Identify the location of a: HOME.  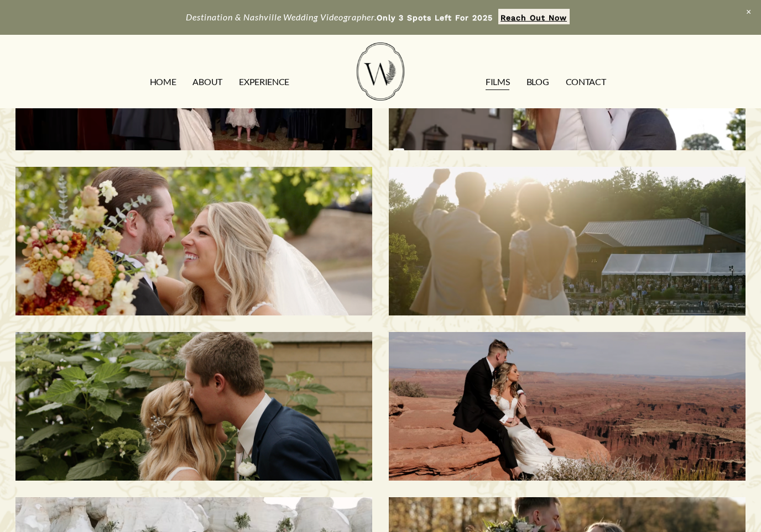
(163, 82).